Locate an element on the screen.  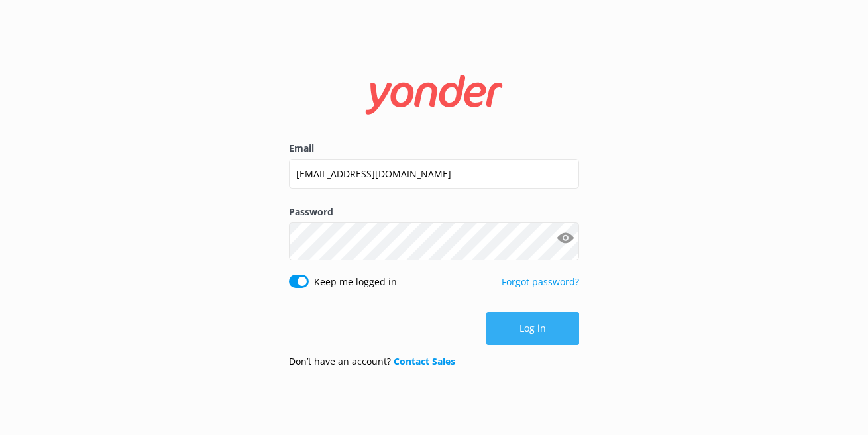
label: Email is located at coordinates (434, 148).